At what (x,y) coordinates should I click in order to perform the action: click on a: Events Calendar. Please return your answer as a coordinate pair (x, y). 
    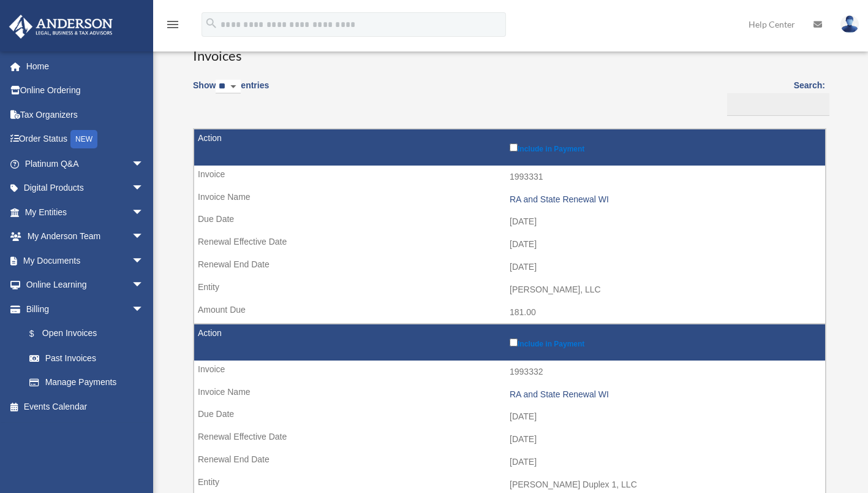
    Looking at the image, I should click on (85, 407).